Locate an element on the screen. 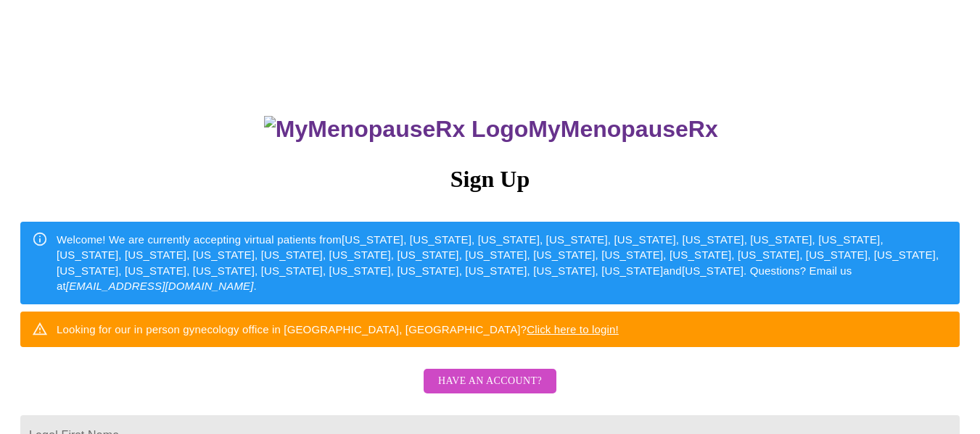 The height and width of the screenshot is (434, 980). img: MyMenopauseRx Logo is located at coordinates (396, 129).